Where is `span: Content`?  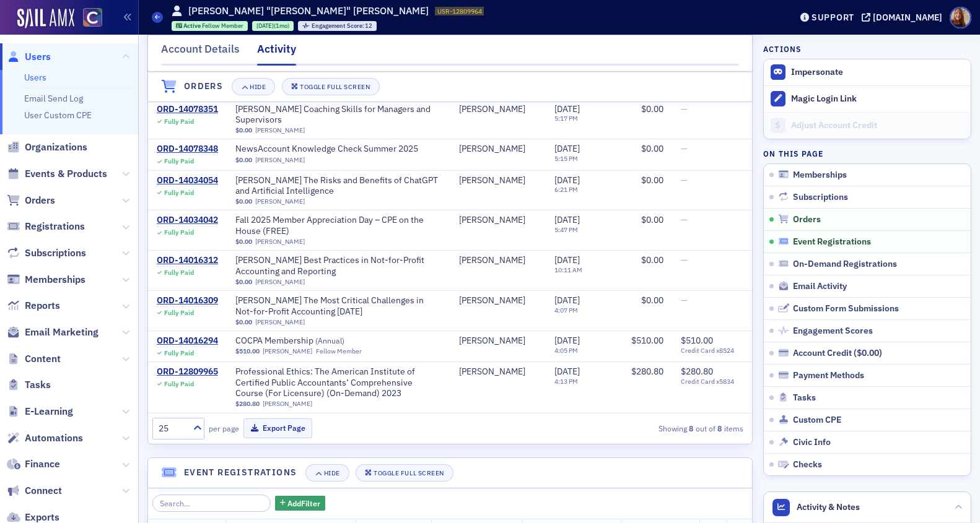
span: Content is located at coordinates (43, 359).